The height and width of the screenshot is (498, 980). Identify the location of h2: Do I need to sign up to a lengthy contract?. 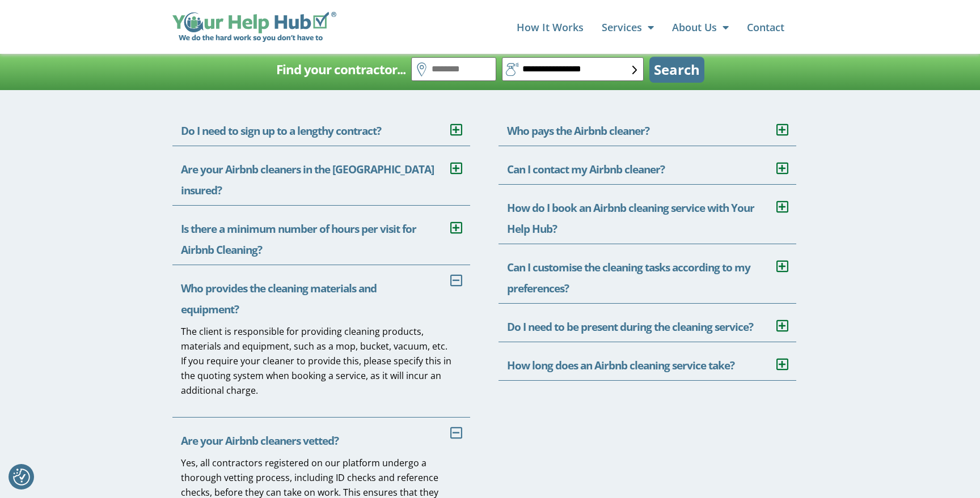
(321, 127).